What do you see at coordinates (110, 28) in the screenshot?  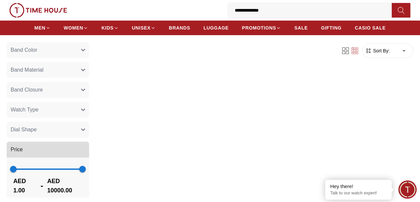 I see `a: KIDS` at bounding box center [110, 28].